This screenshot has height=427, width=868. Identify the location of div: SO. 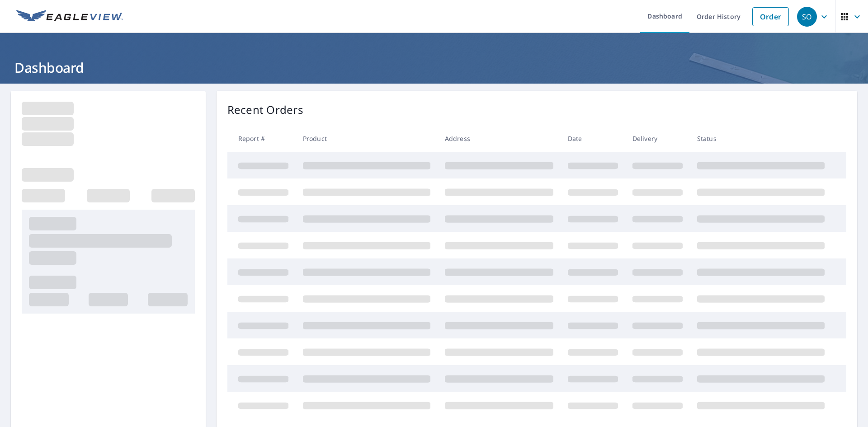
(807, 16).